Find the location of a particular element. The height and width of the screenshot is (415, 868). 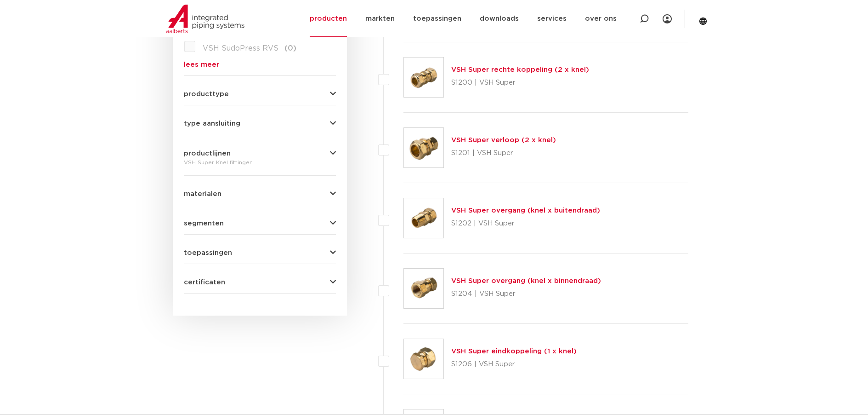

span: toepassingen is located at coordinates (207, 253).